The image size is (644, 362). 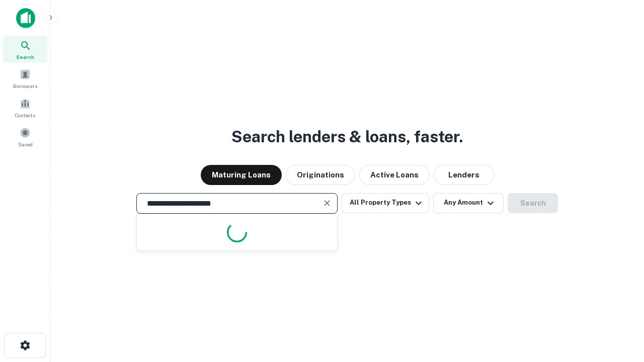 I want to click on button: Maturing Loans, so click(x=241, y=175).